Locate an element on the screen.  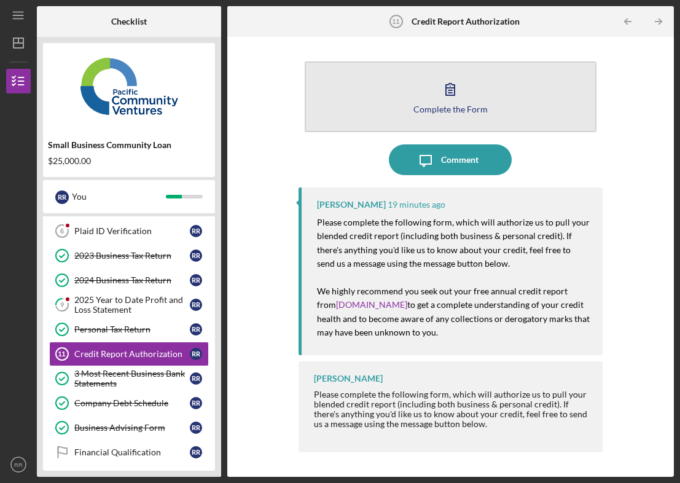
tspan: 6 is located at coordinates (62, 231).